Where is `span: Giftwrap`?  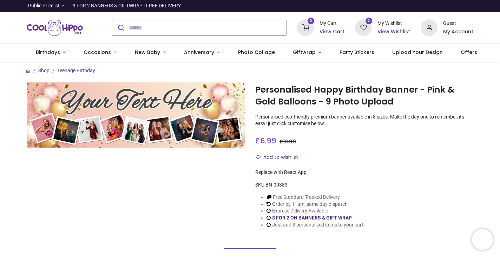
span: Giftwrap is located at coordinates (304, 52).